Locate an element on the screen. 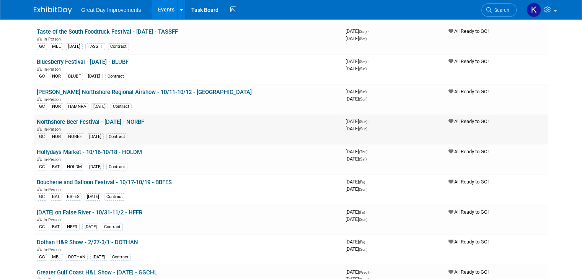  div: TASSFF is located at coordinates (95, 47).